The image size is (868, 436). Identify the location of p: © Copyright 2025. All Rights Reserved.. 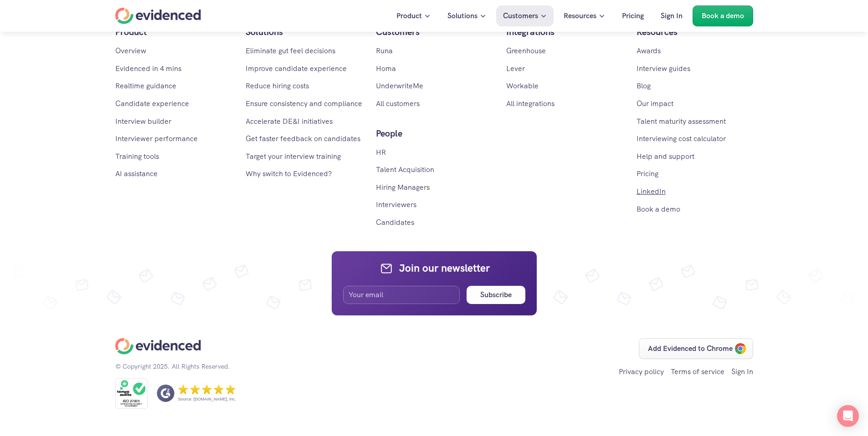
(173, 366).